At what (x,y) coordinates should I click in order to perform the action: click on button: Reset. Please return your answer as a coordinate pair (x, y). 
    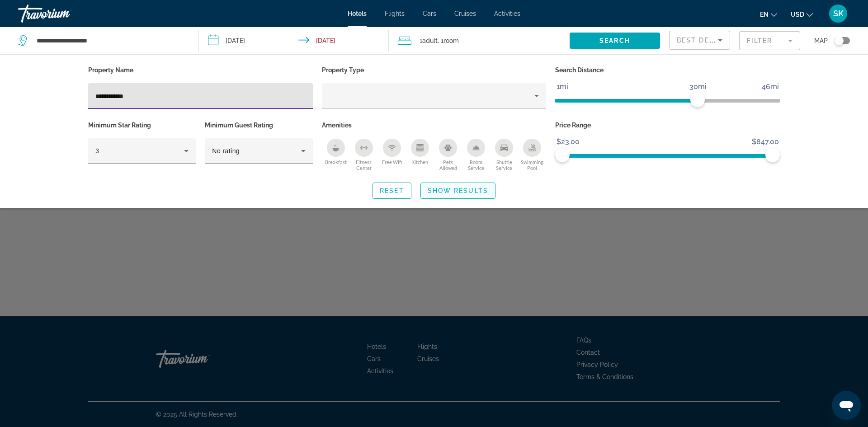
    Looking at the image, I should click on (392, 191).